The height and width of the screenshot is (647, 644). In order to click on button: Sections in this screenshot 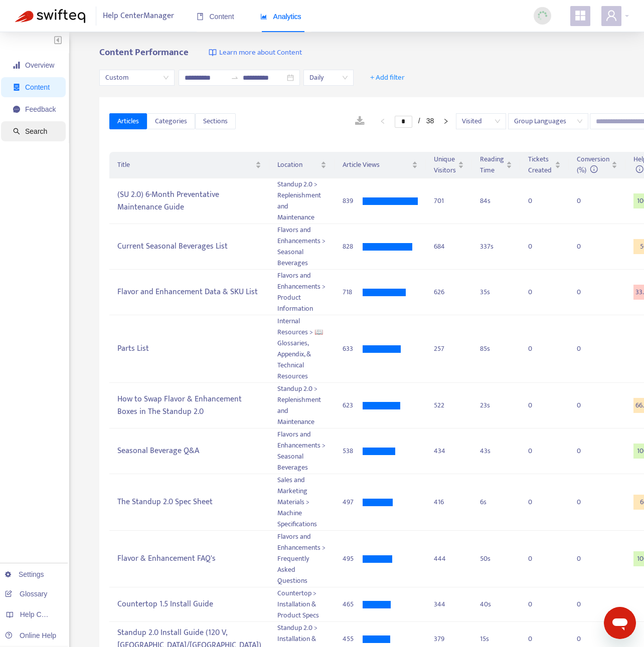, I will do `click(215, 121)`.